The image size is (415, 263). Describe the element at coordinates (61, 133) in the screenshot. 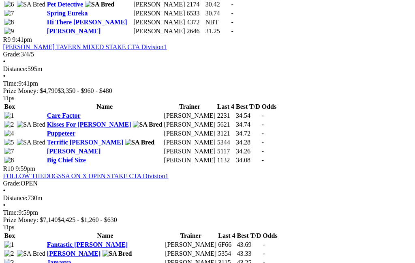

I see `a: Puppeteer` at that location.